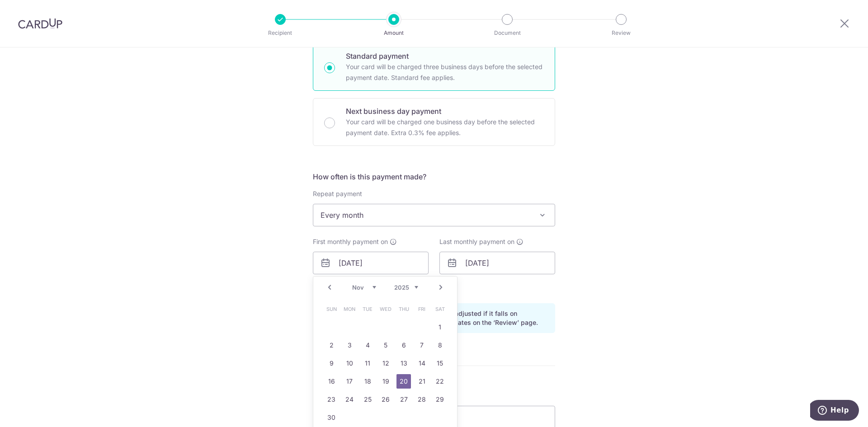  What do you see at coordinates (367, 309) in the screenshot?
I see `span: Tuesday` at bounding box center [367, 309].